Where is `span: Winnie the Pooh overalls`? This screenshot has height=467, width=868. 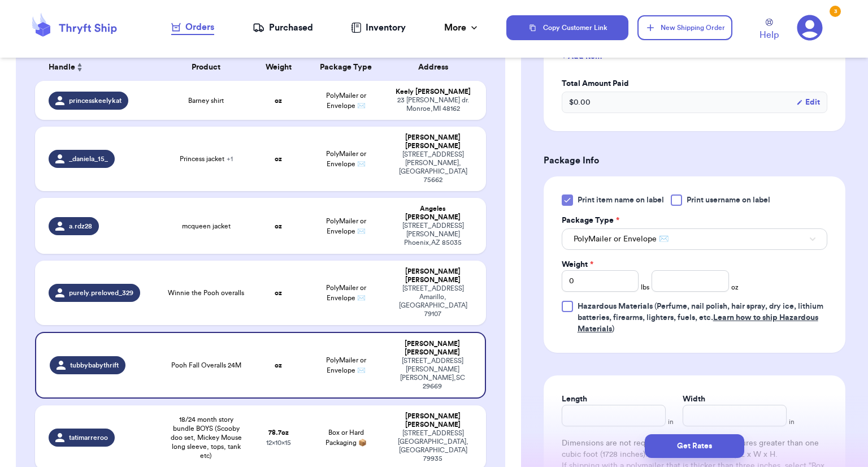
span: Winnie the Pooh overalls is located at coordinates (206, 293).